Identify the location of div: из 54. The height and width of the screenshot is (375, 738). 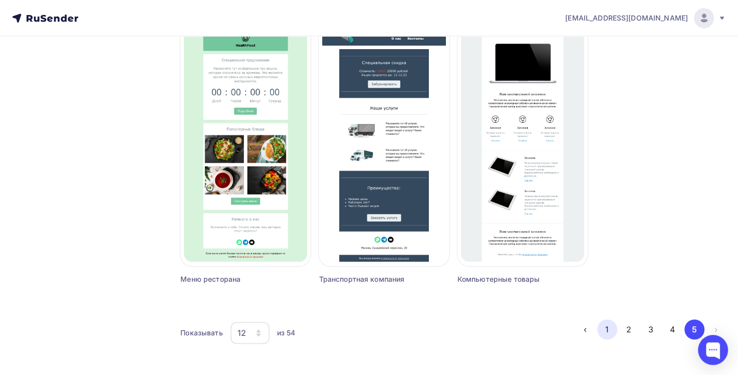
(286, 333).